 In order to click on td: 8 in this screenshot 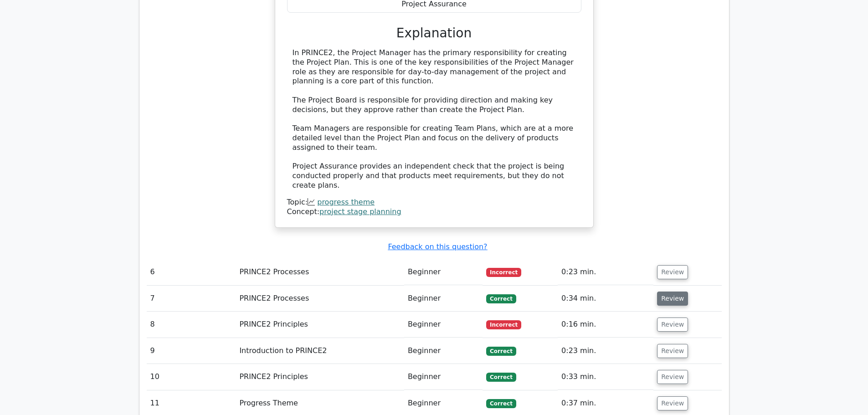, I will do `click(191, 325)`.